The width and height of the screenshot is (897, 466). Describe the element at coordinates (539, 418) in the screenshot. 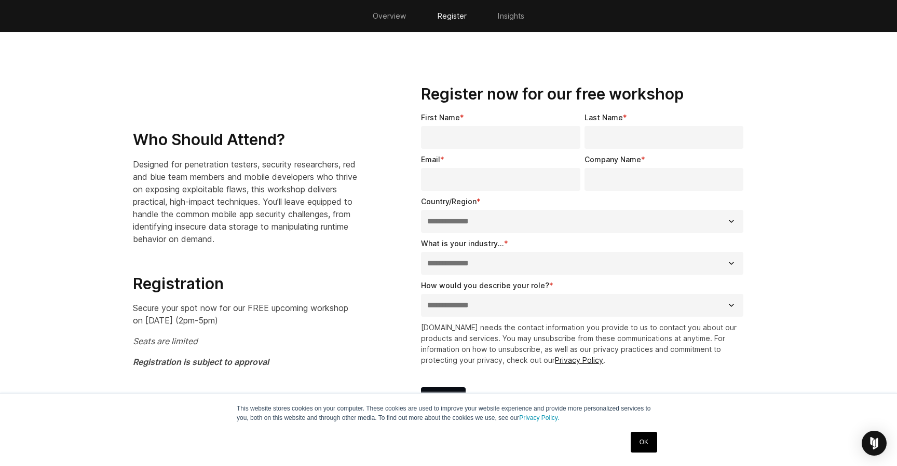

I see `a: Privacy Policy.` at that location.